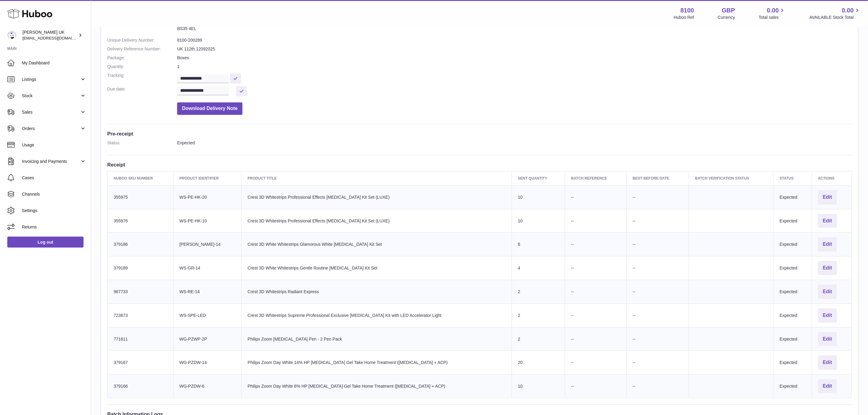 Image resolution: width=868 pixels, height=415 pixels. What do you see at coordinates (140, 197) in the screenshot?
I see `td: 355975` at bounding box center [140, 197].